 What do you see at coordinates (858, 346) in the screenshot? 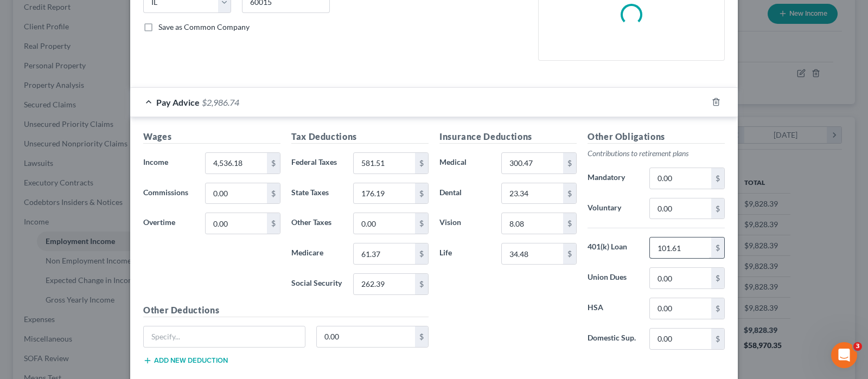
I see `span: 3` at bounding box center [858, 346].